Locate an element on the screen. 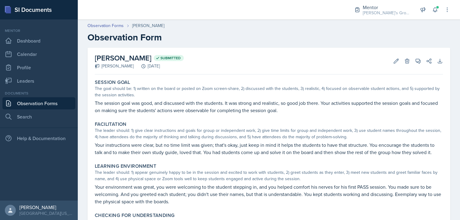 Image resolution: width=460 pixels, height=220 pixels. a: Profile is located at coordinates (39, 67).